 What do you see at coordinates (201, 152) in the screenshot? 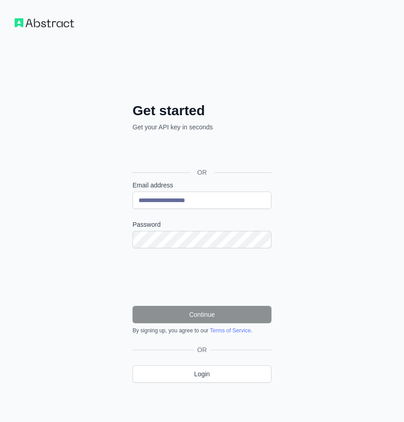
I see `div: Sign in with Google. Opens in new tab` at bounding box center [201, 152].